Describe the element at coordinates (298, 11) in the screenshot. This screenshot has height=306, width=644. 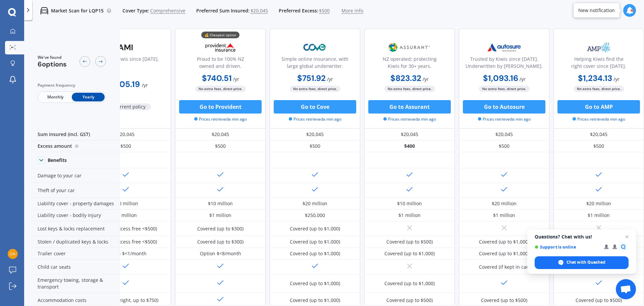
I see `span: Preferred Excess:` at that location.